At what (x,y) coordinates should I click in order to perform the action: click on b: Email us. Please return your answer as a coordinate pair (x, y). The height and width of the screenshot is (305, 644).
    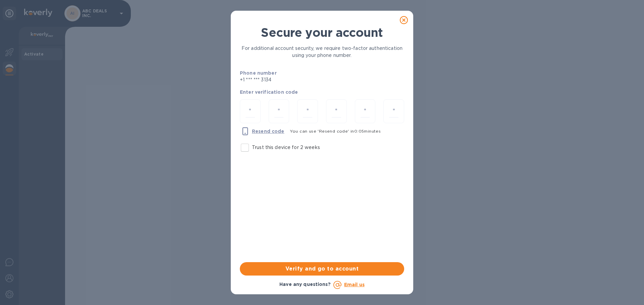
    Looking at the image, I should click on (354, 285).